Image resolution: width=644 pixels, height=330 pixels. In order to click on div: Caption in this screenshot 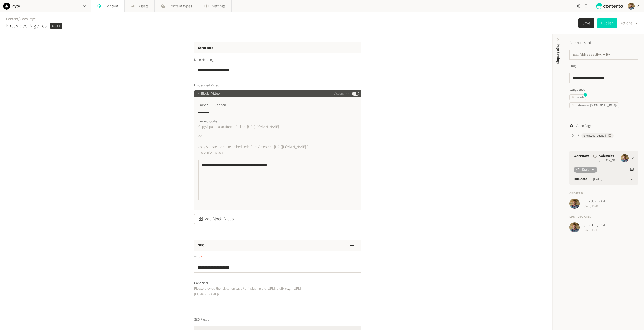, I will do `click(220, 105)`.